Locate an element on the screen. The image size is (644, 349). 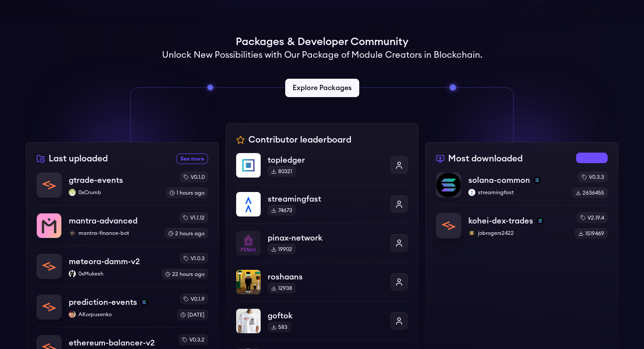
a: topledgertopledger80321 is located at coordinates (322, 169).